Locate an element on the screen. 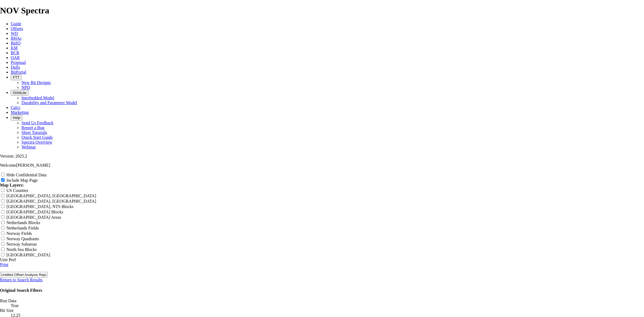 The width and height of the screenshot is (644, 317). a: Send Us Feedback is located at coordinates (37, 123).